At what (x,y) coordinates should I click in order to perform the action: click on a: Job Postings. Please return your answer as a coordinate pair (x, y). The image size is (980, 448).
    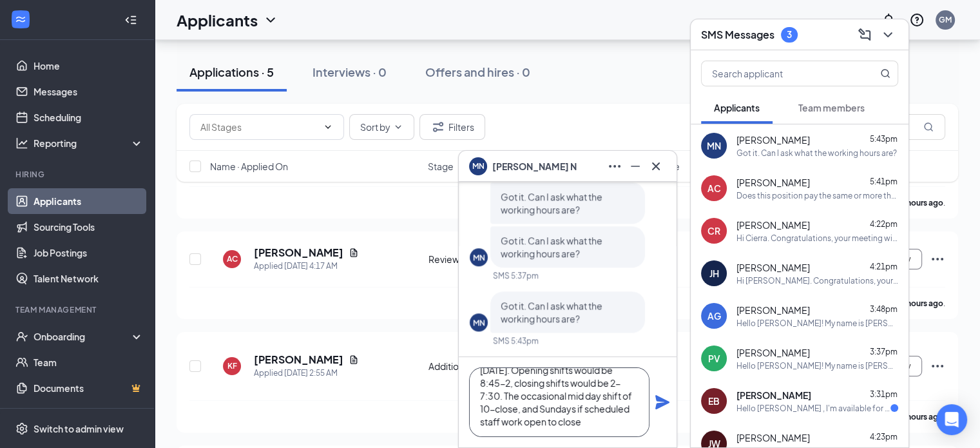
    Looking at the image, I should click on (88, 252).